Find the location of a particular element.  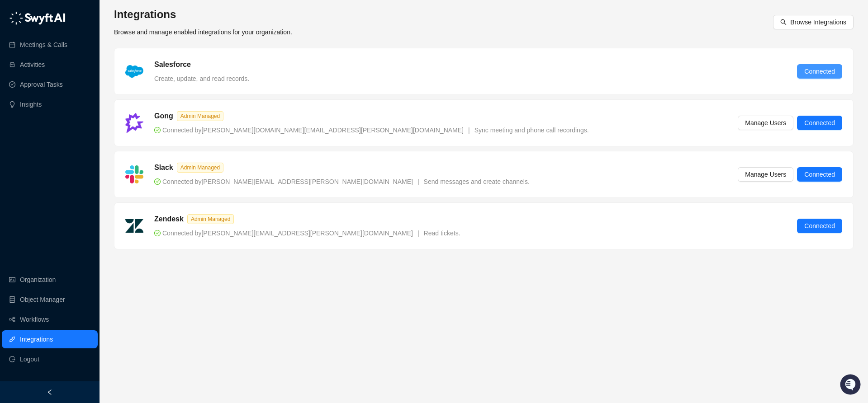

img: 5124521997842_fc6d7dfcefe973c2e489_88.png is located at coordinates (17, 90).